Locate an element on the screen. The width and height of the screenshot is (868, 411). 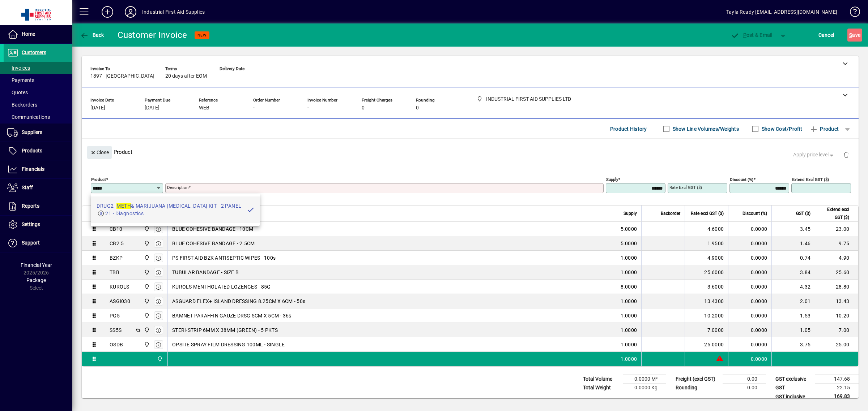
a: Products is located at coordinates (38, 151).